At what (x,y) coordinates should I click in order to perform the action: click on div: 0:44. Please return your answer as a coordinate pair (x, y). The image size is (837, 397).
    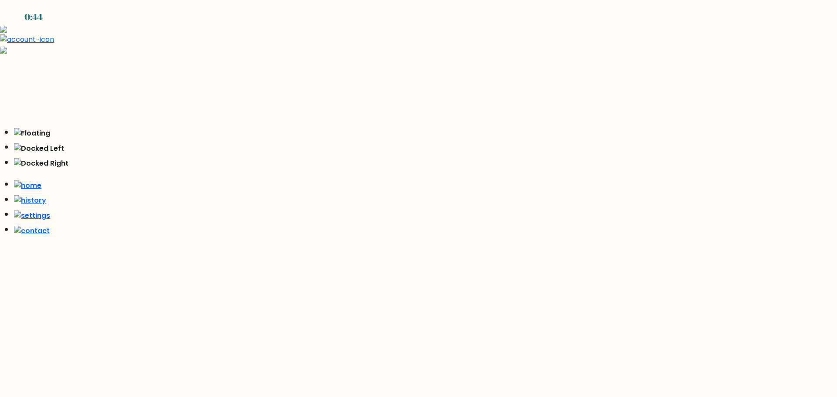
    Looking at the image, I should click on (34, 17).